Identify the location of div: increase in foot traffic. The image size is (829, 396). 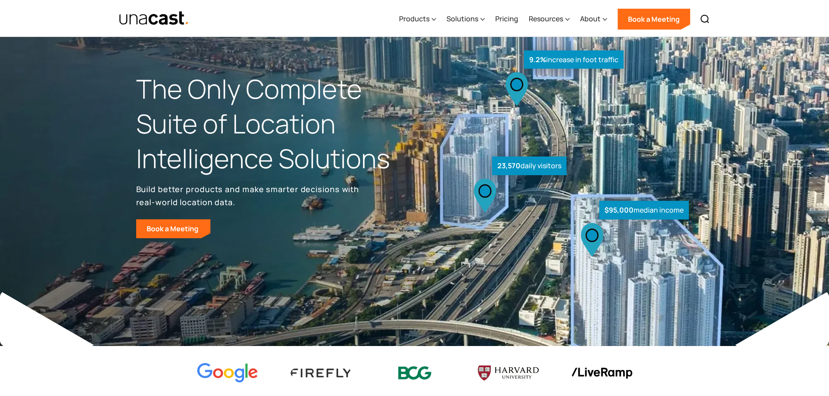
(573, 60).